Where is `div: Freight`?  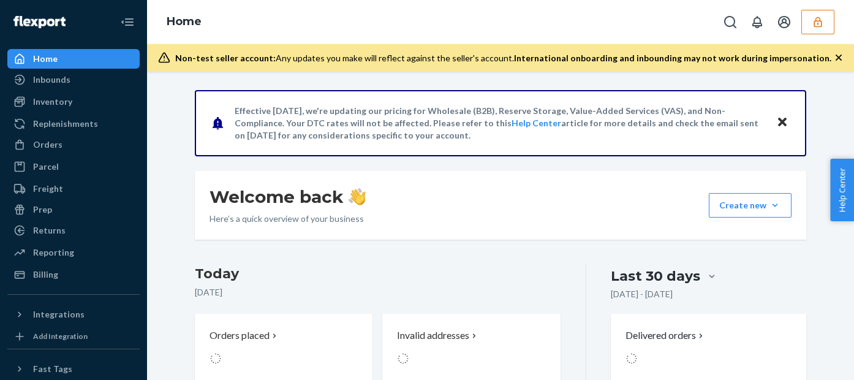
div: Freight is located at coordinates (48, 189).